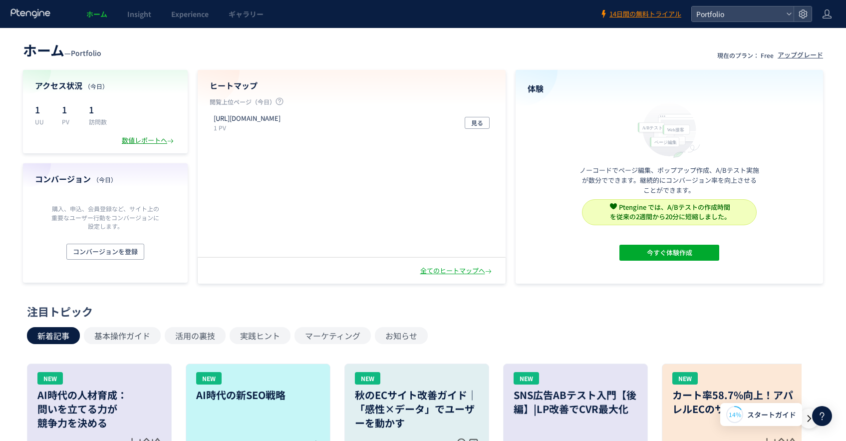  What do you see at coordinates (98, 121) in the screenshot?
I see `p: 訪問数` at bounding box center [98, 121].